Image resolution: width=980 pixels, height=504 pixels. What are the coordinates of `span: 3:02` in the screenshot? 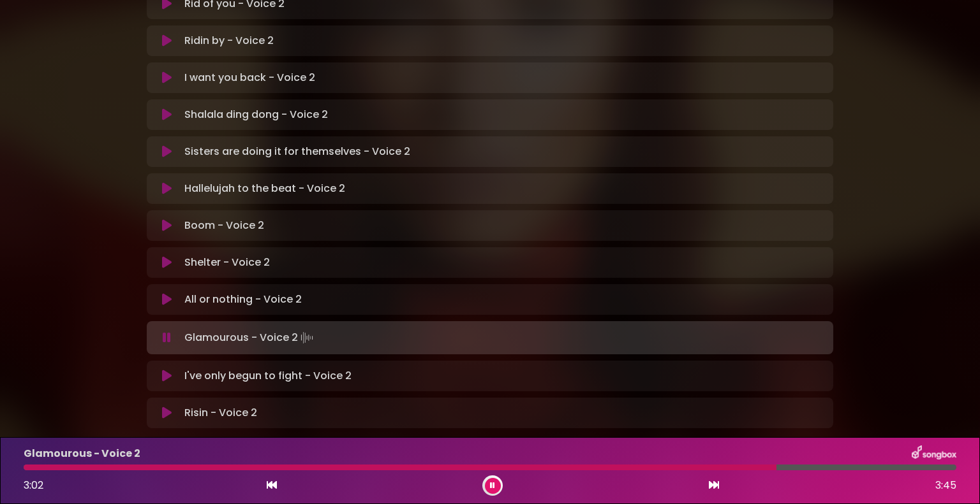 It's located at (33, 485).